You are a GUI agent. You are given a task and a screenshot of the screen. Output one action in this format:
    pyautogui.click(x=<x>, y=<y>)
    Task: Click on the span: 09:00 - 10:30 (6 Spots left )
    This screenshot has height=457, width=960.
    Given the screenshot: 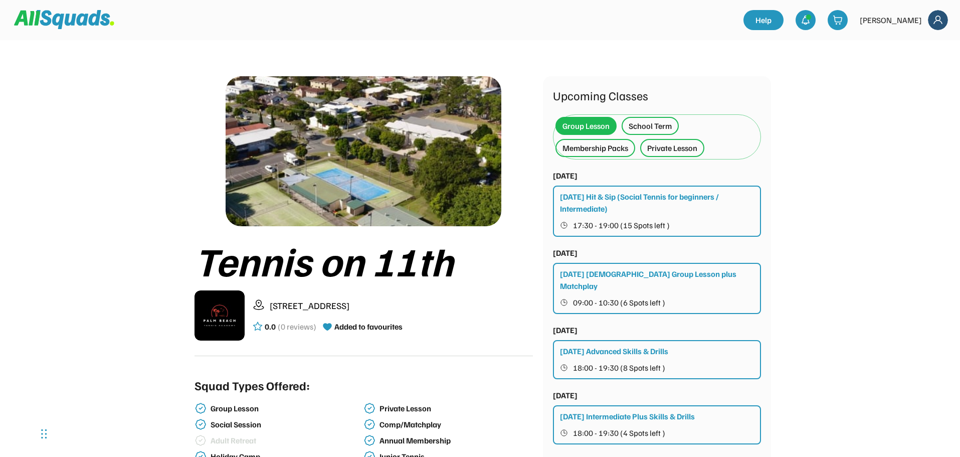 What is the action you would take?
    pyautogui.click(x=619, y=302)
    